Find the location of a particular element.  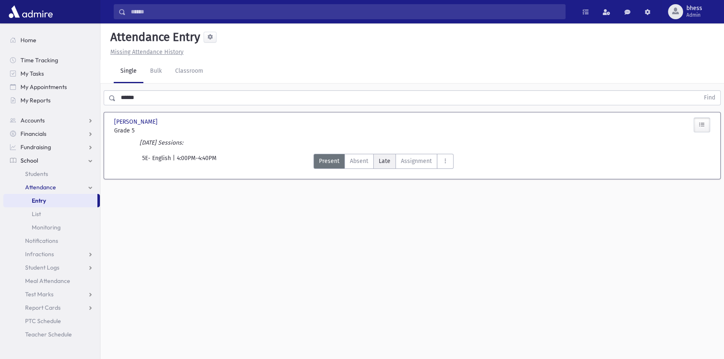

a: Single is located at coordinates (128, 72).